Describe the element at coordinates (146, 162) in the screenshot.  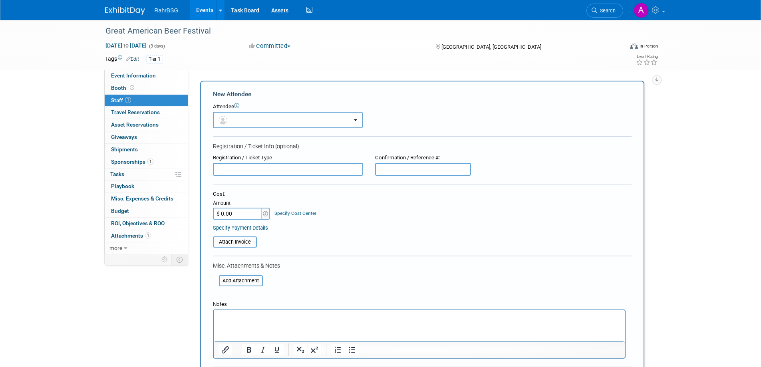
I see `a: Sponsorships1` at that location.